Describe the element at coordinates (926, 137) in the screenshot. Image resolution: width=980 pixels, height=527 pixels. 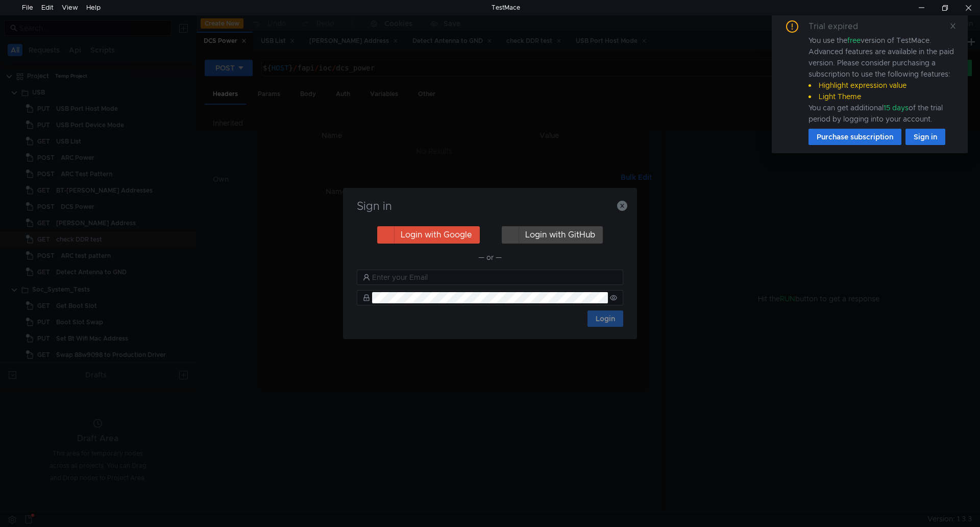
I see `button: Sign in` at that location.